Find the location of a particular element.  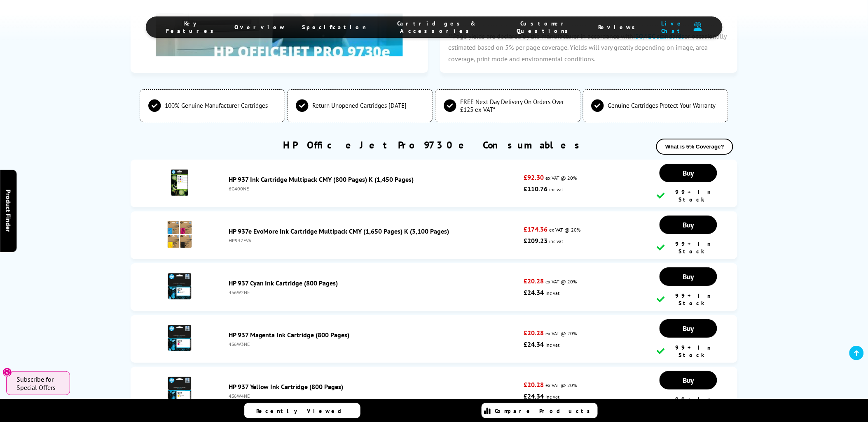

button: Close is located at coordinates (7, 372).